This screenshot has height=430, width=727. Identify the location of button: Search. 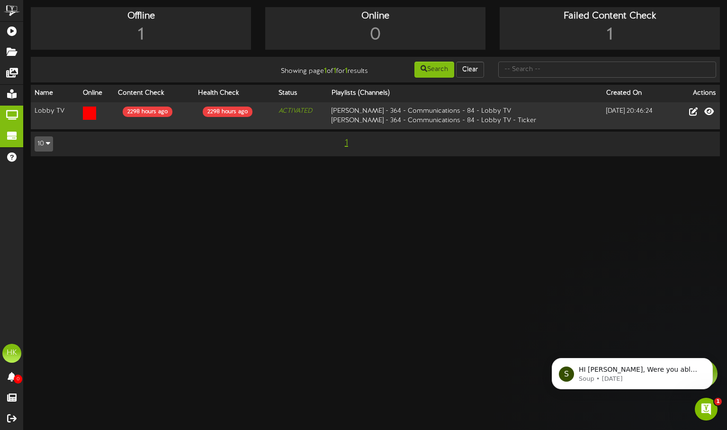
(434, 70).